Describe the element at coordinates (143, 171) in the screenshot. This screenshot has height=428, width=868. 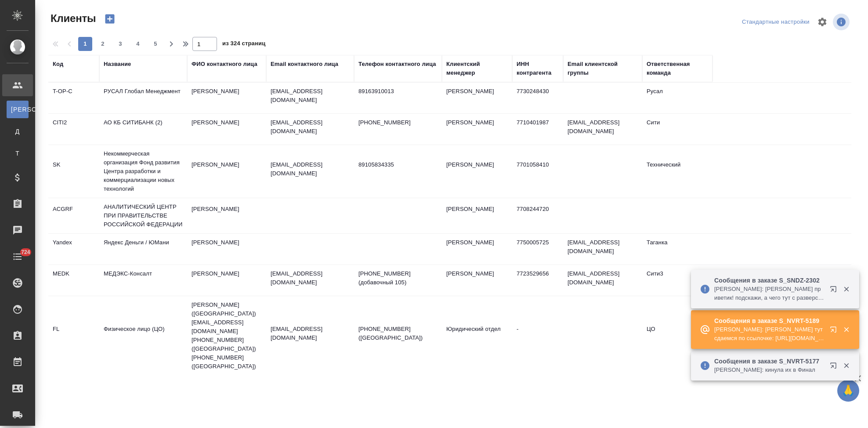
I see `td: Некоммерческая организация Фонд развития Центра разработки и коммерциализации новых технологий` at that location.